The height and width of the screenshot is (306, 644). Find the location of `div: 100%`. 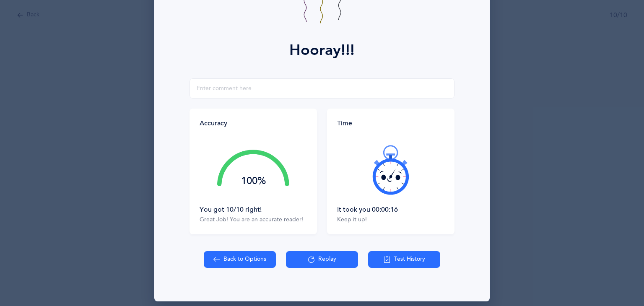

div: 100% is located at coordinates (253, 181).